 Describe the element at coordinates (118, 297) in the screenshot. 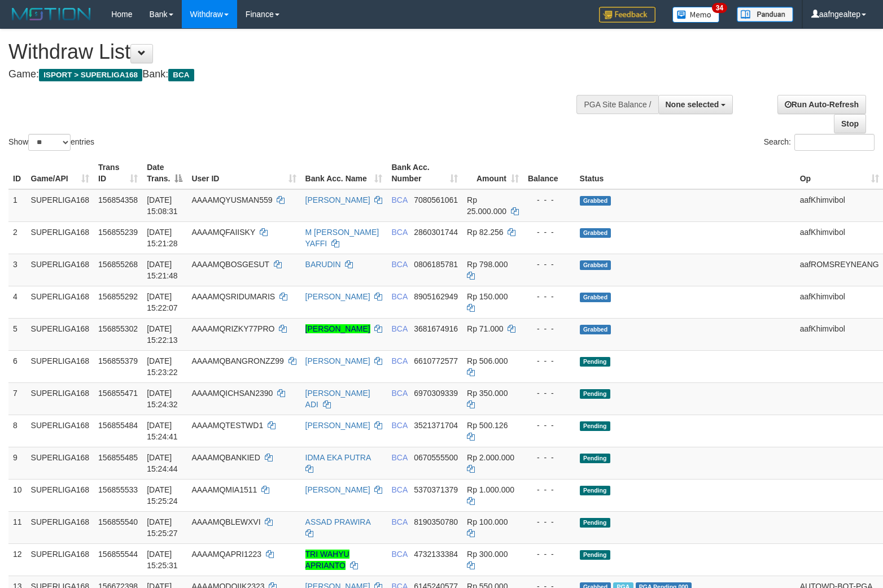

I see `span: 156855292` at that location.